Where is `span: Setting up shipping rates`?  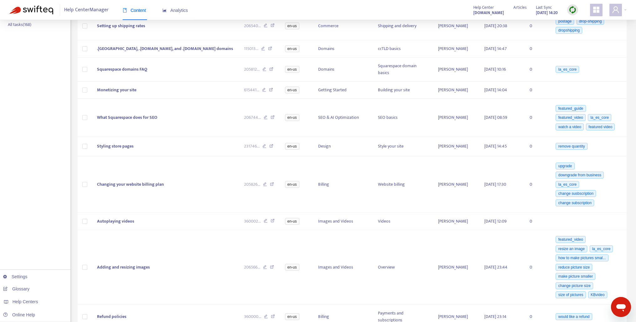 span: Setting up shipping rates is located at coordinates (121, 26).